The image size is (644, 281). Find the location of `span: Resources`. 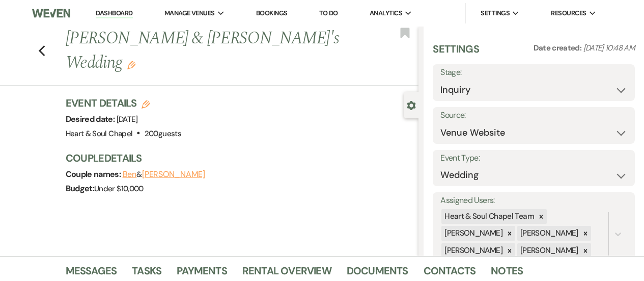

span: Resources is located at coordinates (568, 13).